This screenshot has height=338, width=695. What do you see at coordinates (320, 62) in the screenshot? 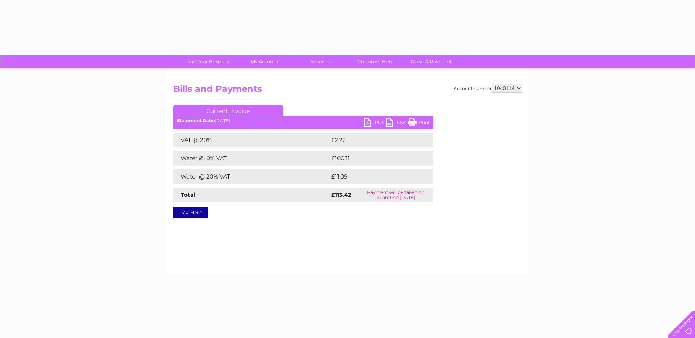
I see `a: Services` at bounding box center [320, 62].